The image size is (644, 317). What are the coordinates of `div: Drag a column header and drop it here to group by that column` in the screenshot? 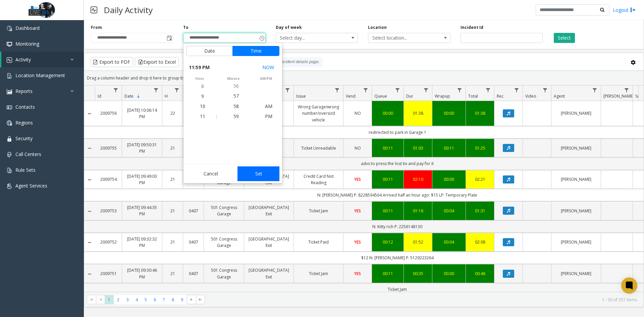 It's located at (364, 78).